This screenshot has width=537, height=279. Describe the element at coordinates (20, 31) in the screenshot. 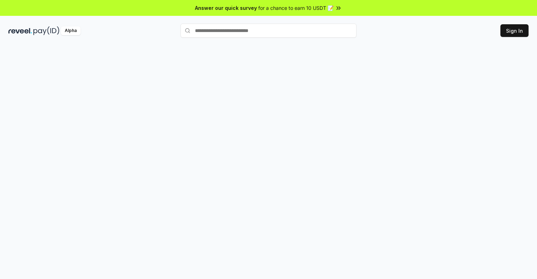

I see `img: reveel_dark` at that location.